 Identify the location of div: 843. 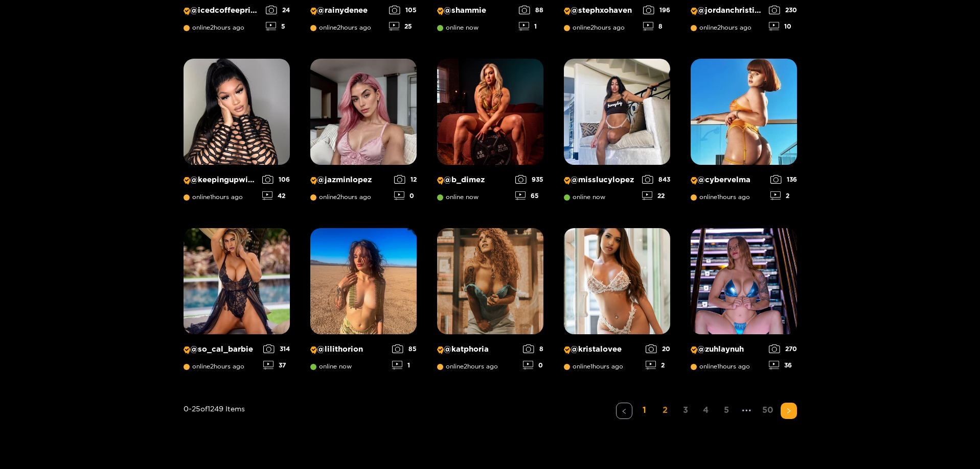
(656, 179).